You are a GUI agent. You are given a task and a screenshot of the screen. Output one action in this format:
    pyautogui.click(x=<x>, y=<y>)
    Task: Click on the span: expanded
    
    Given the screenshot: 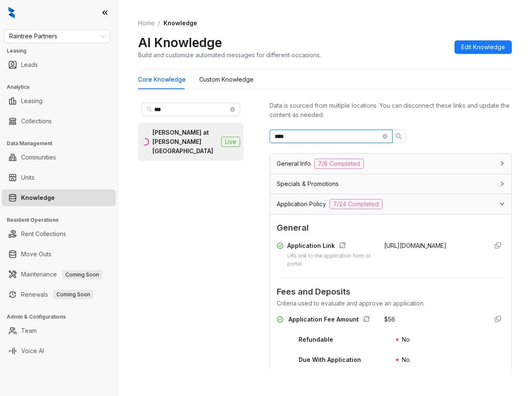 What is the action you would take?
    pyautogui.click(x=502, y=204)
    